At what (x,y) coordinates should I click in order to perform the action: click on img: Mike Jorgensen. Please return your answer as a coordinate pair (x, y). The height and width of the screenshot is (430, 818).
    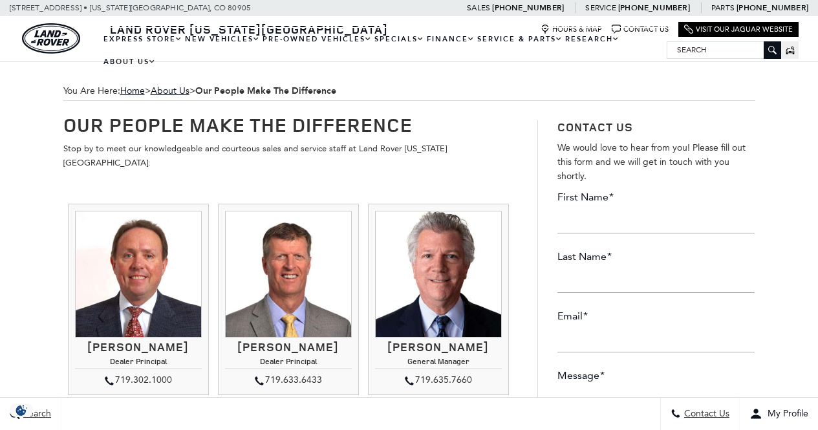
    Looking at the image, I should click on (288, 274).